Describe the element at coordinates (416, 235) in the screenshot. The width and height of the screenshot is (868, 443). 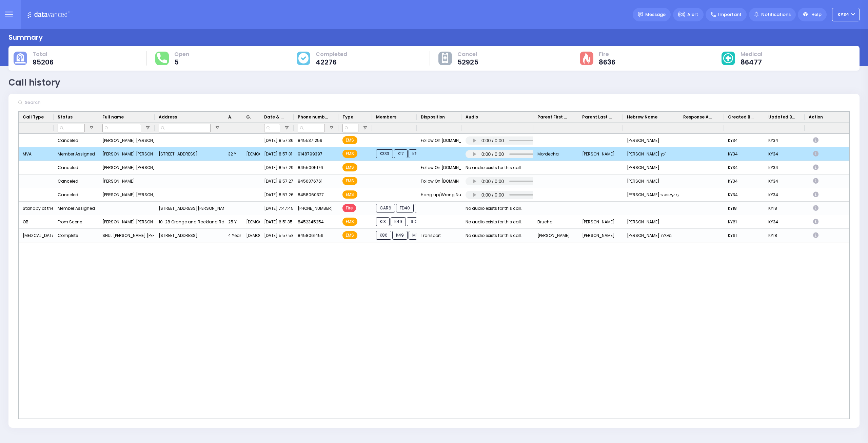
I see `span: M16` at that location.